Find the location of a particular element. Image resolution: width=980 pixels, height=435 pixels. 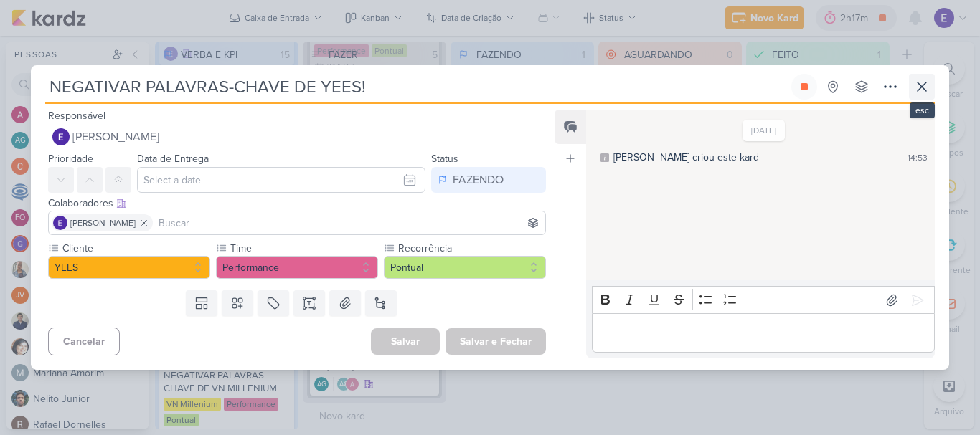

div: Editor toolbar is located at coordinates (763, 299).